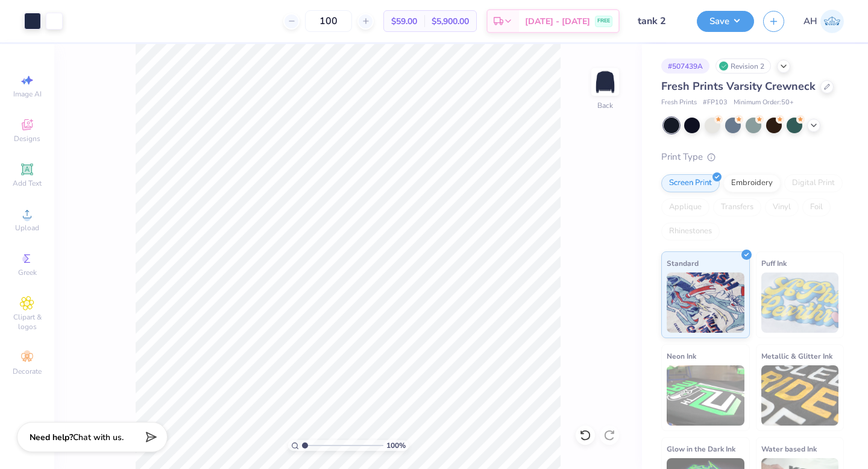 The width and height of the screenshot is (868, 469). Describe the element at coordinates (605, 106) in the screenshot. I see `div: Back` at that location.